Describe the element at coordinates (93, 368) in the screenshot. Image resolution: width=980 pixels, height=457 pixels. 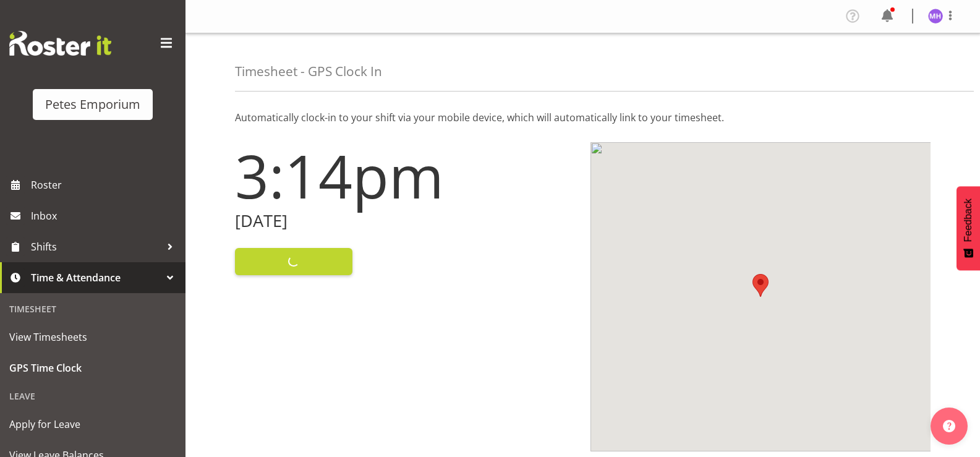
I see `span: GPS Time Clock` at that location.